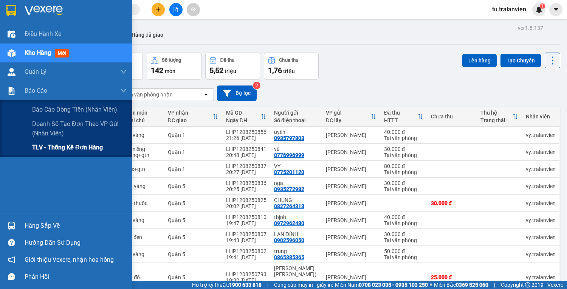  Describe the element at coordinates (246, 274) in the screenshot. I see `div: LHP1208250793` at that location.